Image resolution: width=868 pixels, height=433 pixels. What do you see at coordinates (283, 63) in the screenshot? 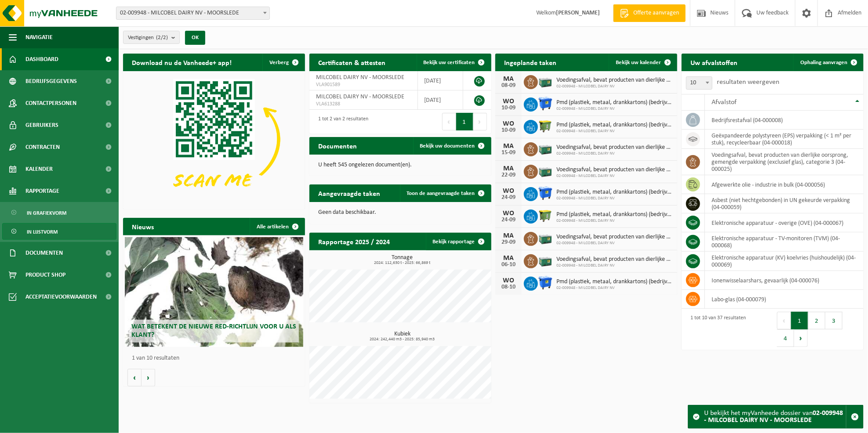
I see `button: Verberg` at bounding box center [283, 63].